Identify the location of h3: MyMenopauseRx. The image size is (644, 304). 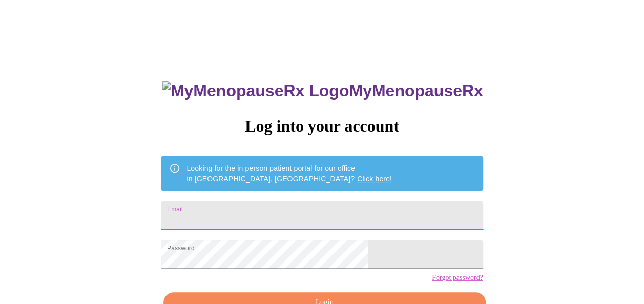
(323, 91).